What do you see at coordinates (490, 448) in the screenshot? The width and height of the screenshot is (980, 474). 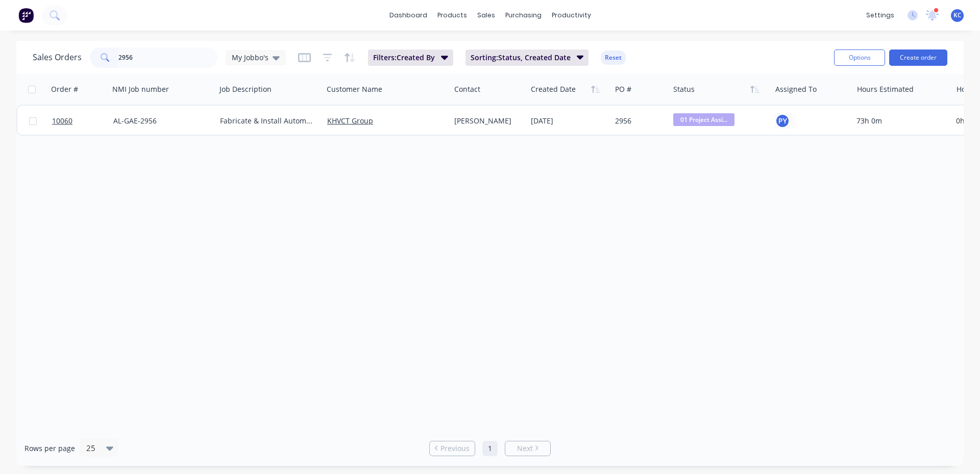 I see `a: Page 1 is your current page` at bounding box center [490, 448].